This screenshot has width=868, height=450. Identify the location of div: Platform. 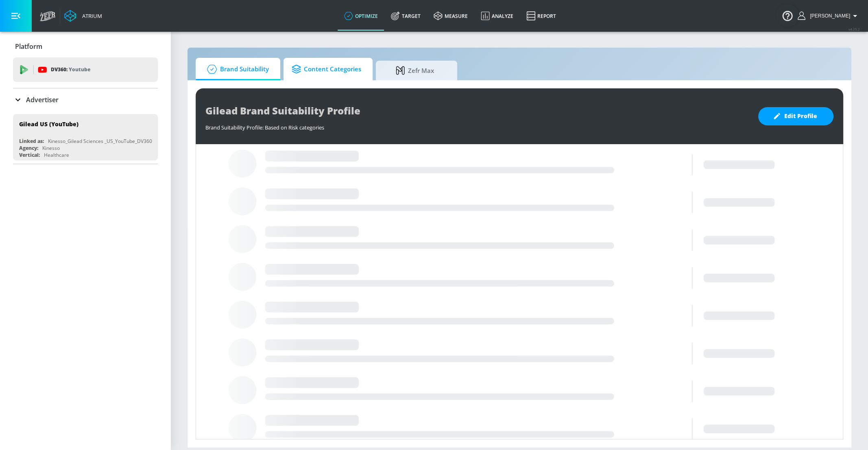
(86, 46).